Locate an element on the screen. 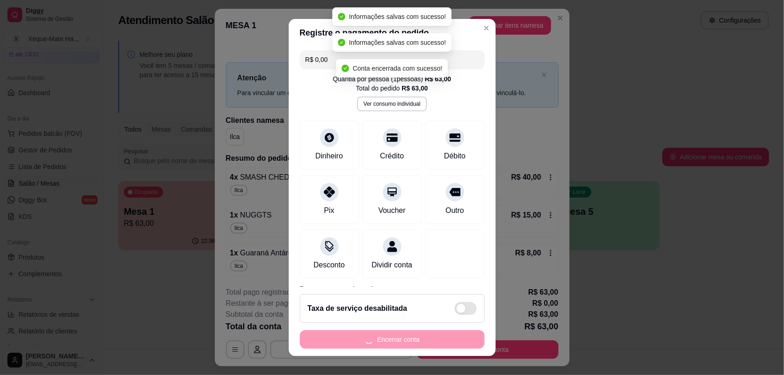  div: Outro is located at coordinates (455, 211).